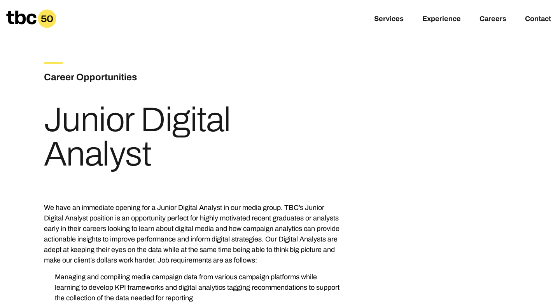  Describe the element at coordinates (31, 19) in the screenshot. I see `a: Homepage` at that location.